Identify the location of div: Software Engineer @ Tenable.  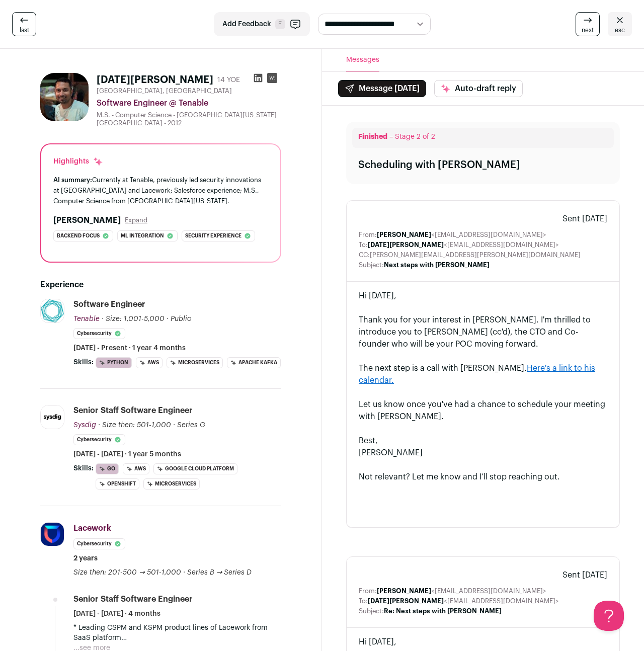
(189, 103).